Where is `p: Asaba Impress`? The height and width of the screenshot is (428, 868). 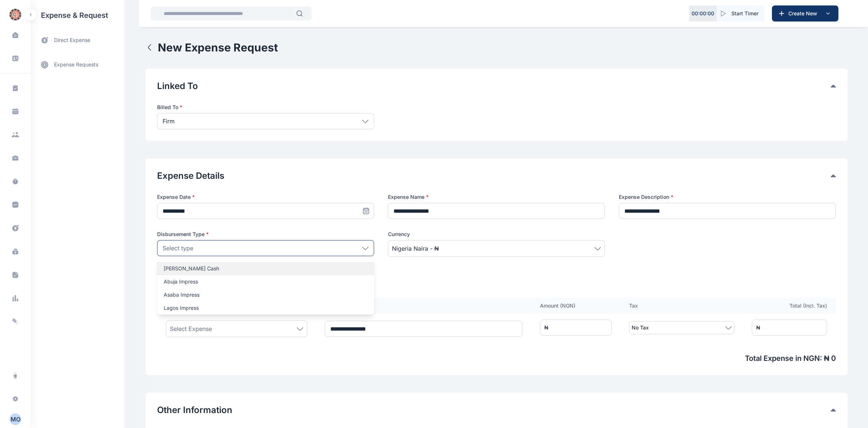
p: Asaba Impress is located at coordinates (265, 295).